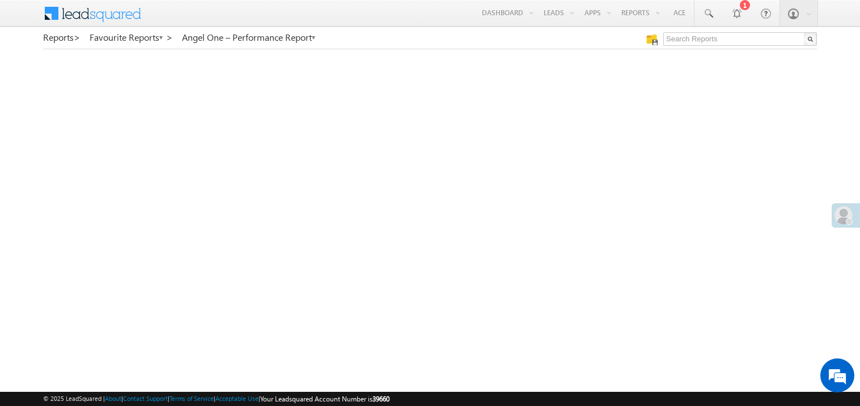 The height and width of the screenshot is (406, 860). I want to click on a: About, so click(113, 399).